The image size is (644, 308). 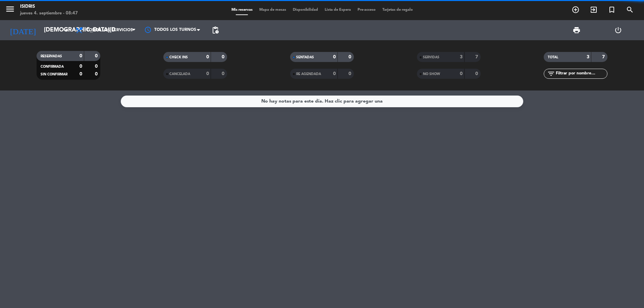 I want to click on div: isidris, so click(x=49, y=7).